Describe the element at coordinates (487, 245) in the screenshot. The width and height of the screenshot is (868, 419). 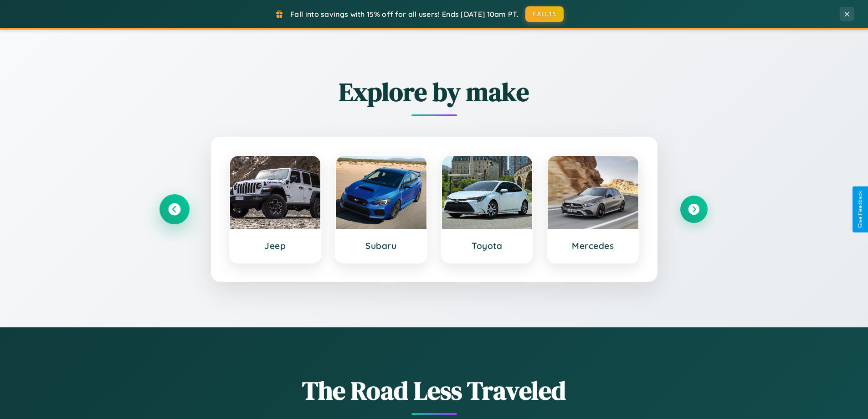
I see `h3: Toyota` at that location.